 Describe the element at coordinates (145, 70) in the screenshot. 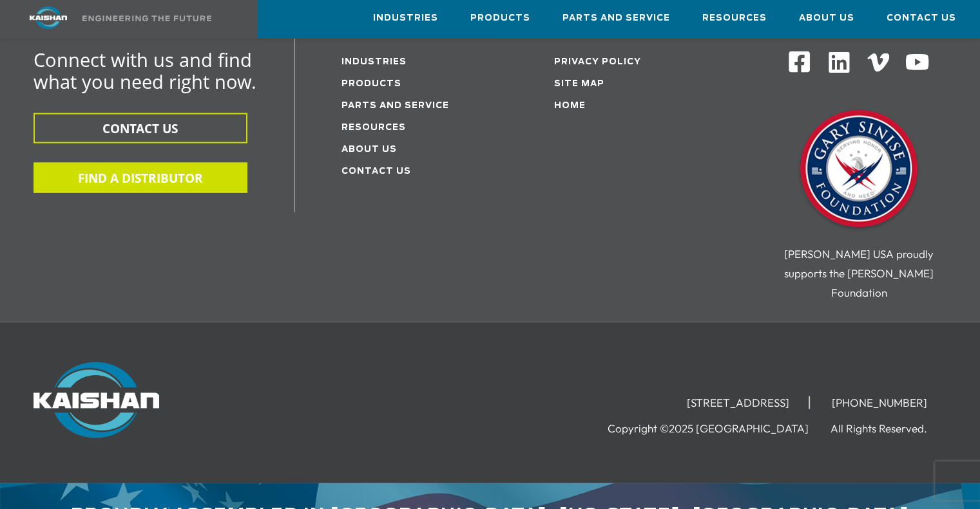

I see `span: Connect with us and find what you need right now.` at that location.